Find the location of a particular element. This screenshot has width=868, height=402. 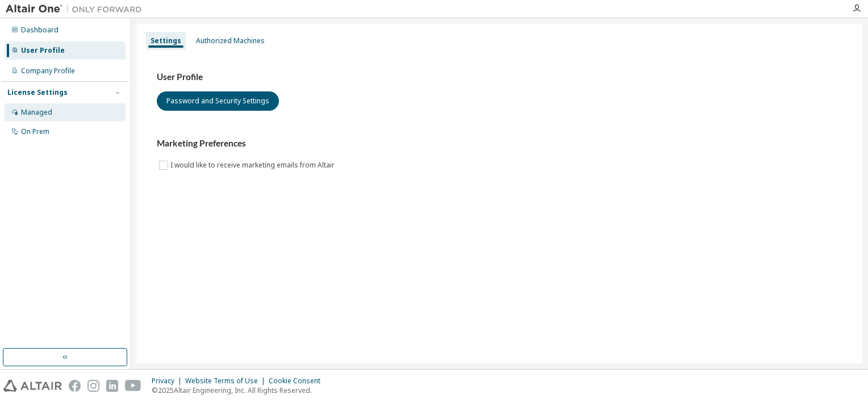

h3: Marketing Preferences is located at coordinates (499, 143).